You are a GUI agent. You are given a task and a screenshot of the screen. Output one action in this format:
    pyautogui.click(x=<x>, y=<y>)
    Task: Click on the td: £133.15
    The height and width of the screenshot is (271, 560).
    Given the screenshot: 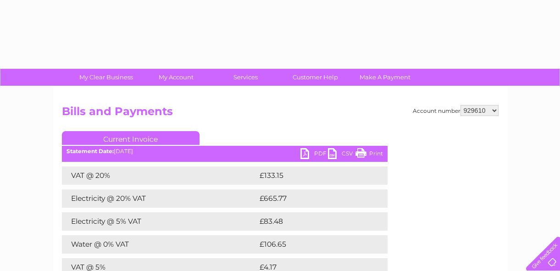 What is the action you would take?
    pyautogui.click(x=313, y=176)
    